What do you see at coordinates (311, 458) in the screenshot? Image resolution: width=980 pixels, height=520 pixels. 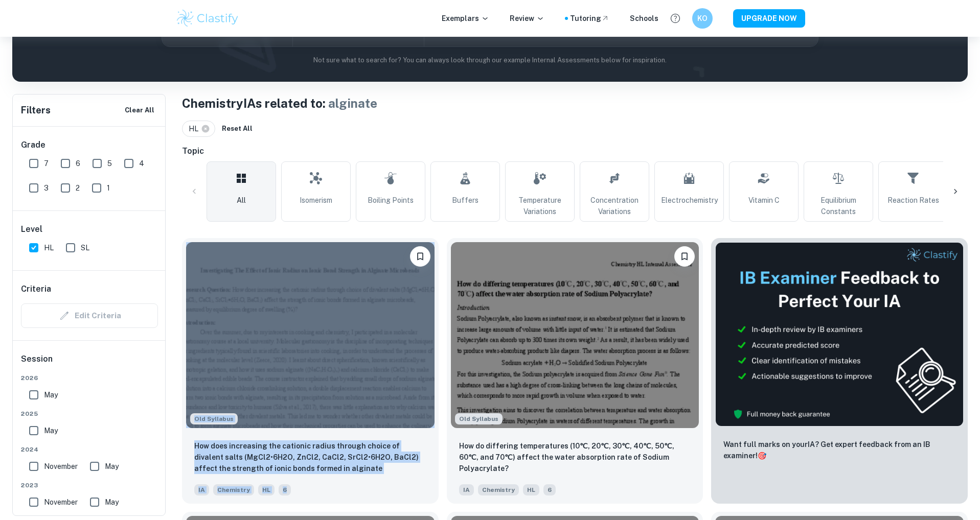 I see `p: How does increasing the cationic radius through choice of divalent salts (MgCl2•6H2O, ZnCl2, CaCl...` at bounding box center [311, 458].